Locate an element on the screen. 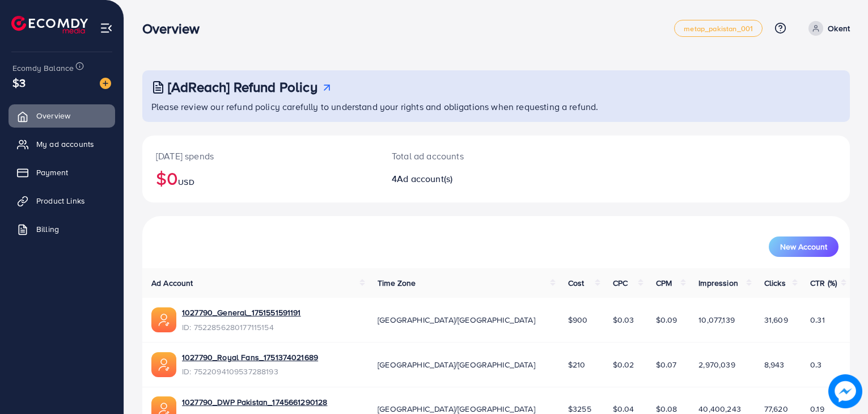 This screenshot has height=414, width=868. span: $210 is located at coordinates (577, 365).